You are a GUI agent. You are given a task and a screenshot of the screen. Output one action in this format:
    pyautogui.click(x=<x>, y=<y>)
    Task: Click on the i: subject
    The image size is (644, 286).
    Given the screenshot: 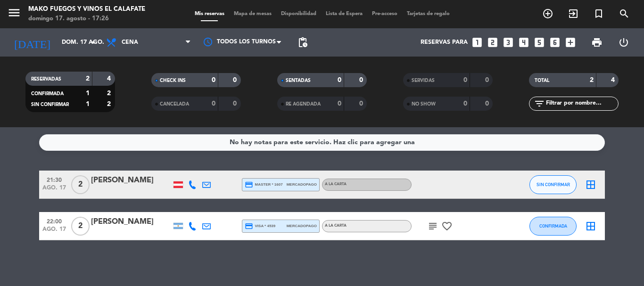 What is the action you would take?
    pyautogui.click(x=433, y=226)
    